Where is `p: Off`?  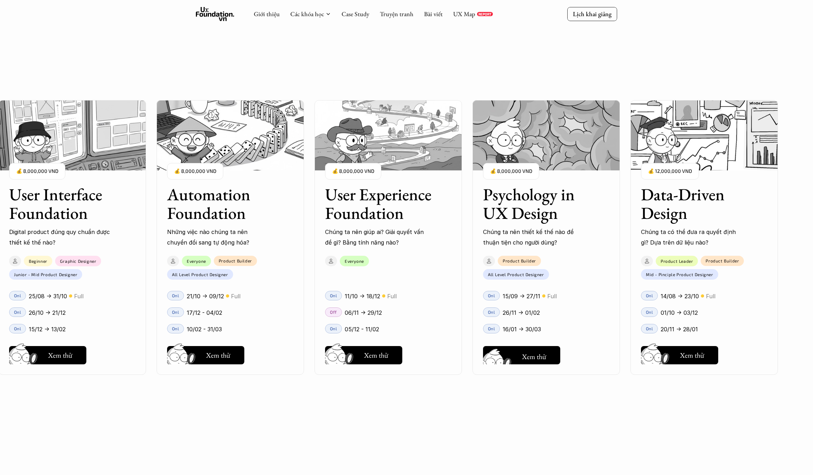
p: Off is located at coordinates (334, 312).